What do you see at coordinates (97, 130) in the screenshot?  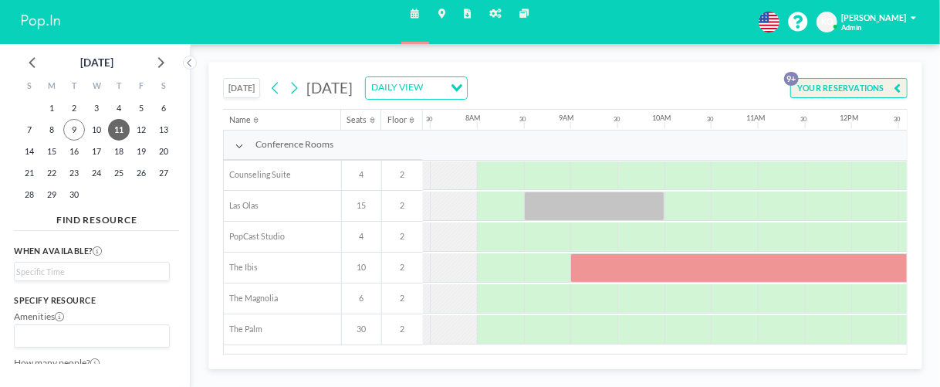 I see `span: Wednesday, September 10, 2025` at bounding box center [97, 130].